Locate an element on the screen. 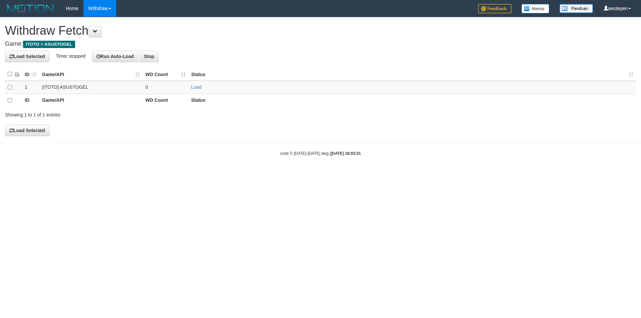 The image size is (641, 318). h4: Game: is located at coordinates (320, 44).